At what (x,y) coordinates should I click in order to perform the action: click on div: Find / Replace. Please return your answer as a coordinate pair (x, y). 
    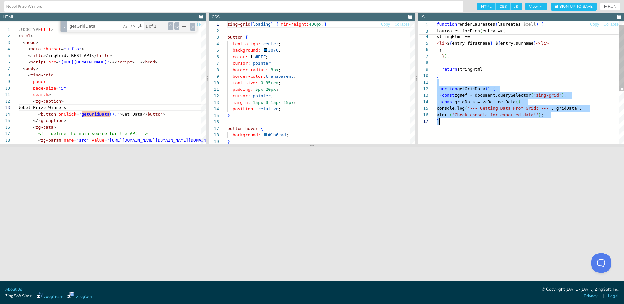
    Looking at the image, I should click on (128, 26).